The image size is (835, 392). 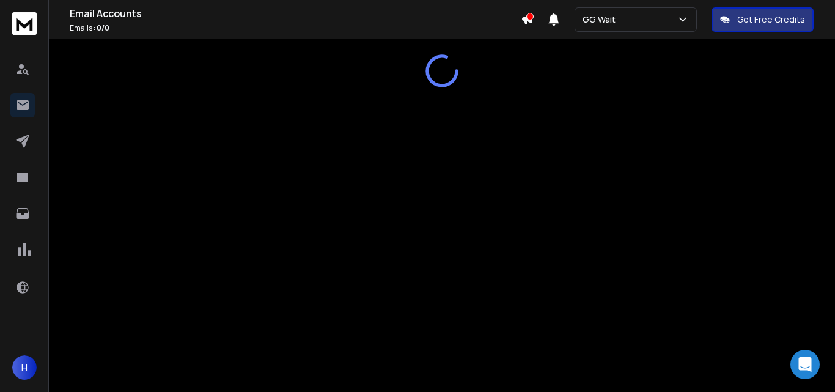 What do you see at coordinates (103, 28) in the screenshot?
I see `span: 0 / 0` at bounding box center [103, 28].